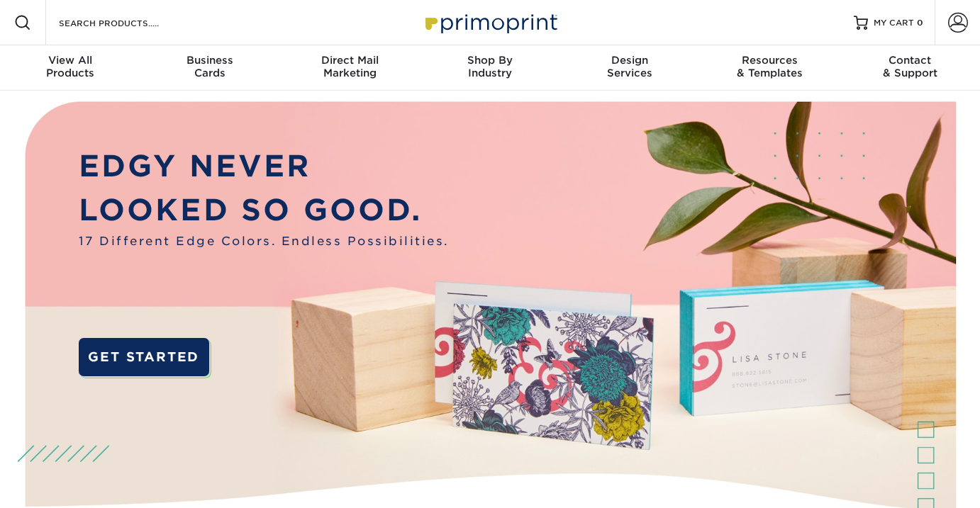 The image size is (980, 508). I want to click on span: Business, so click(209, 60).